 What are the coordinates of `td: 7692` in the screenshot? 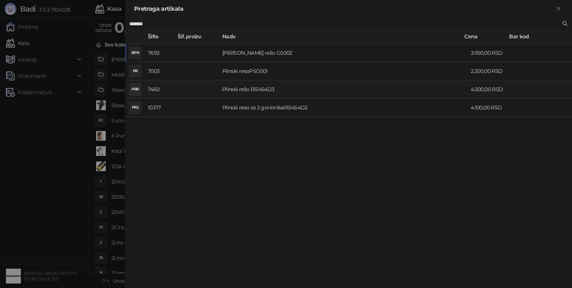 It's located at (160, 53).